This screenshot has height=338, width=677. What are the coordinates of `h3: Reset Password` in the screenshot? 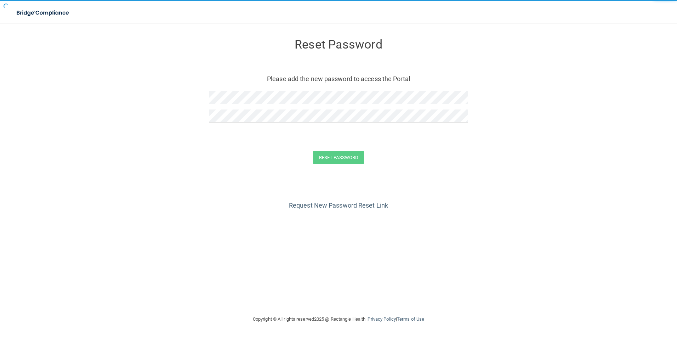 It's located at (339, 44).